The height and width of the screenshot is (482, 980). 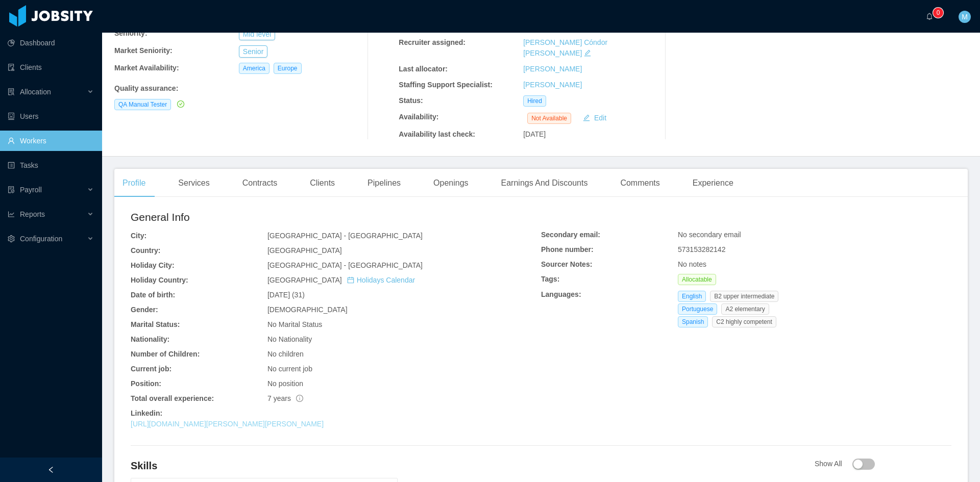 I want to click on button: Senior, so click(x=253, y=51).